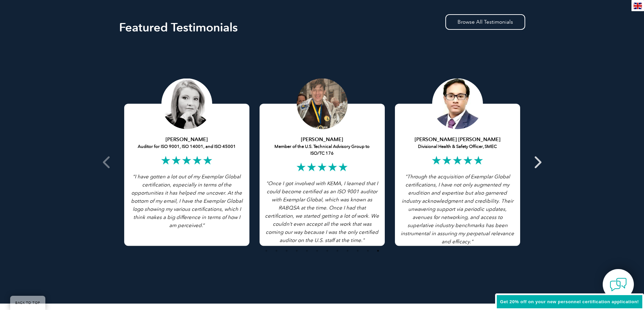 Image resolution: width=644 pixels, height=310 pixels. What do you see at coordinates (618, 284) in the screenshot?
I see `img: contact-chat.png` at bounding box center [618, 284].